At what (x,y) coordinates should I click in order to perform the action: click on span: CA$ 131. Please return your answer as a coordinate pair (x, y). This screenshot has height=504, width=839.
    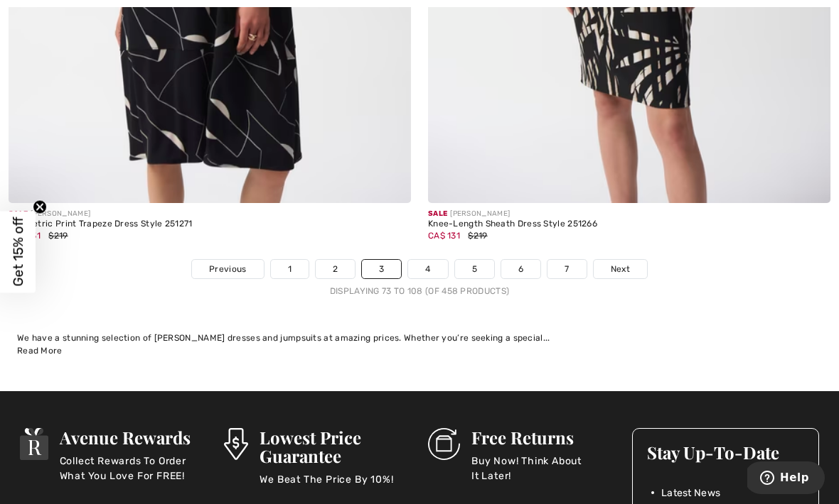
    Looking at the image, I should click on (444, 236).